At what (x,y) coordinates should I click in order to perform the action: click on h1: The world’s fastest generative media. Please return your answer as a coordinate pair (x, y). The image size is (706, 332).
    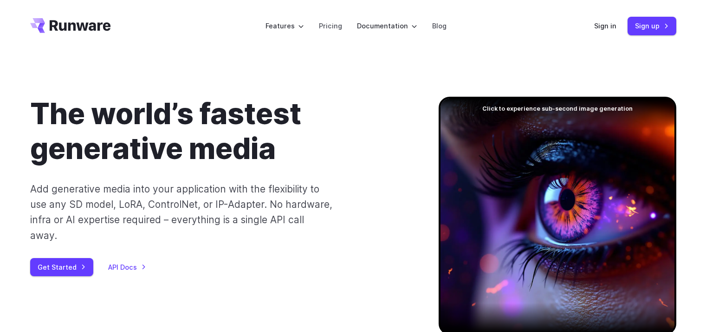
    Looking at the image, I should click on (220, 131).